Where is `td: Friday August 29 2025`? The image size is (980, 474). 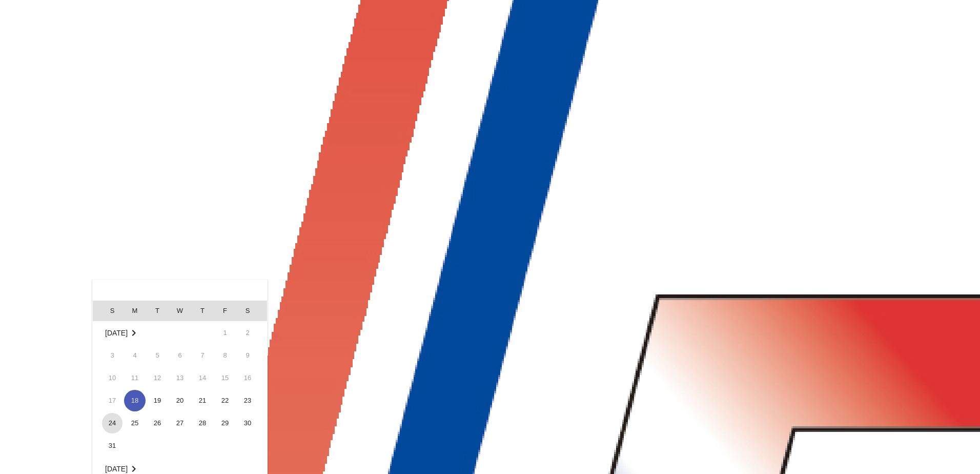 td: Friday August 29 2025 is located at coordinates (225, 423).